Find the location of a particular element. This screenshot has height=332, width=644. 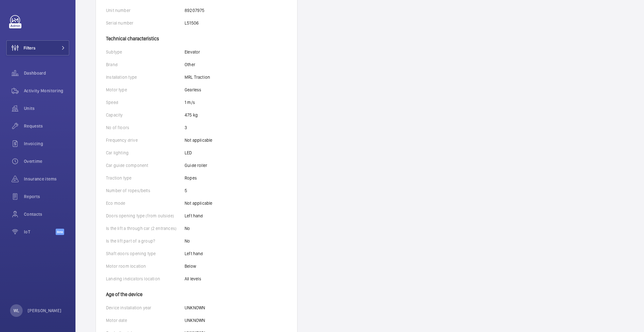

span: Overtime is located at coordinates (47, 161).